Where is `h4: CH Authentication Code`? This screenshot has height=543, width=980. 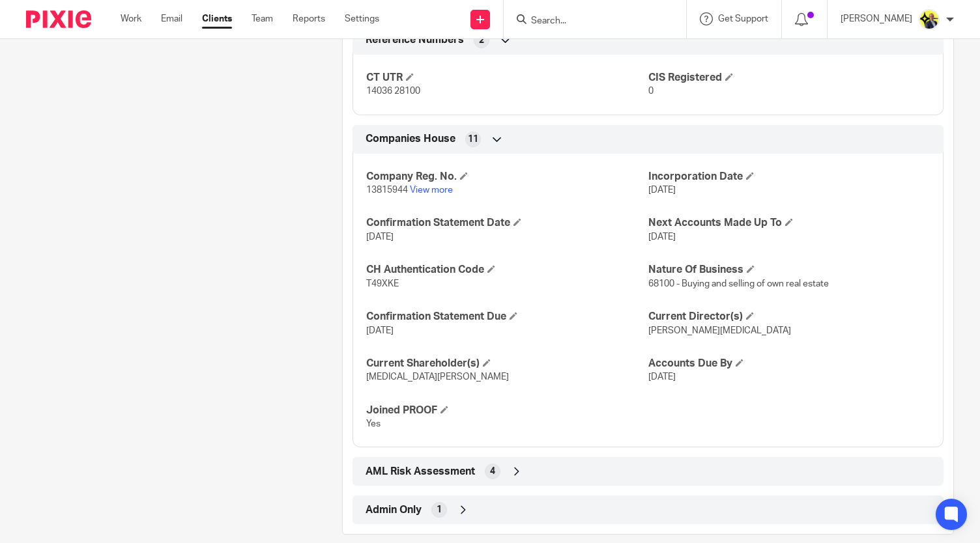
h4: CH Authentication Code is located at coordinates (507, 270).